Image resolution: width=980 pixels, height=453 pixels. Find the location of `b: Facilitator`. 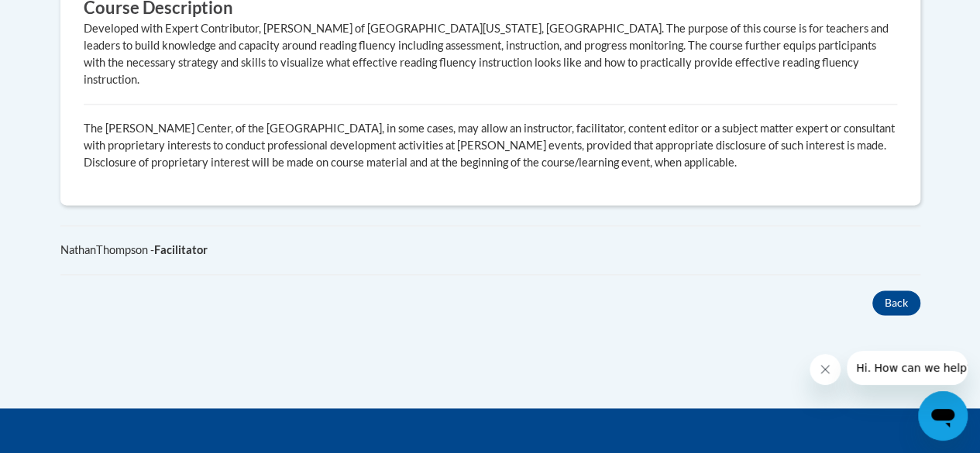

b: Facilitator is located at coordinates (181, 249).